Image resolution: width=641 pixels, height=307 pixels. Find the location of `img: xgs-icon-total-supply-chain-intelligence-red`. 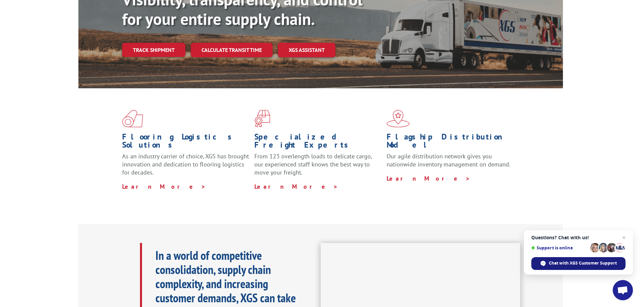

img: xgs-icon-total-supply-chain-intelligence-red is located at coordinates (133, 118).